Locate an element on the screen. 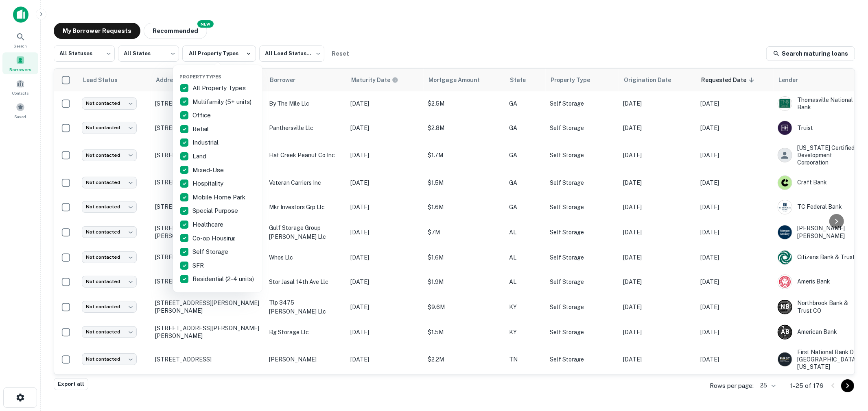 Image resolution: width=868 pixels, height=411 pixels. p: Healthcare is located at coordinates (208, 225).